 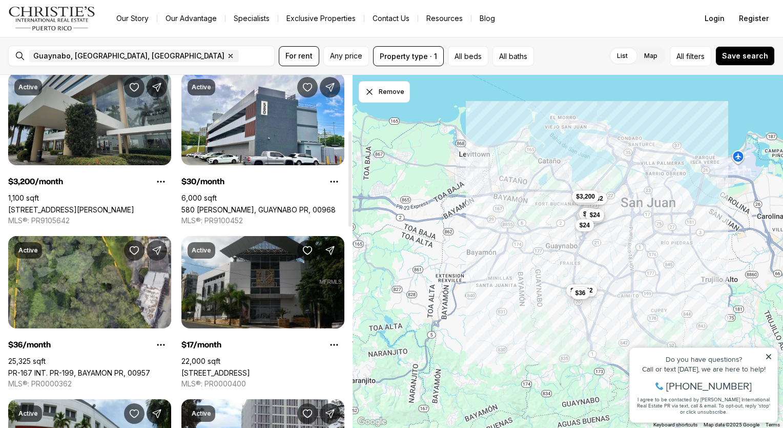 I want to click on button: Register, so click(x=754, y=18).